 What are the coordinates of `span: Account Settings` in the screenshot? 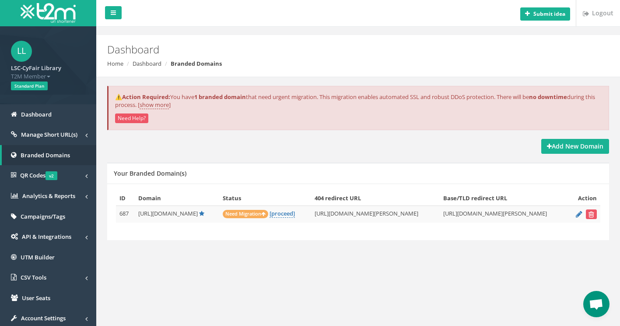 It's located at (43, 318).